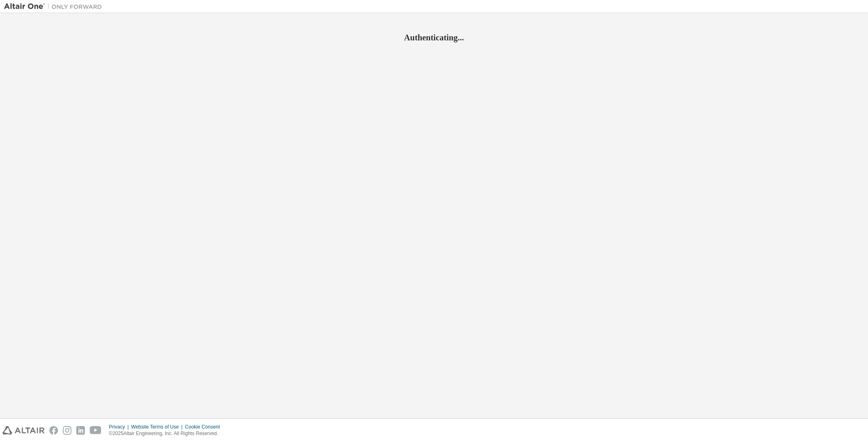  I want to click on img: Altair One, so click(55, 6).